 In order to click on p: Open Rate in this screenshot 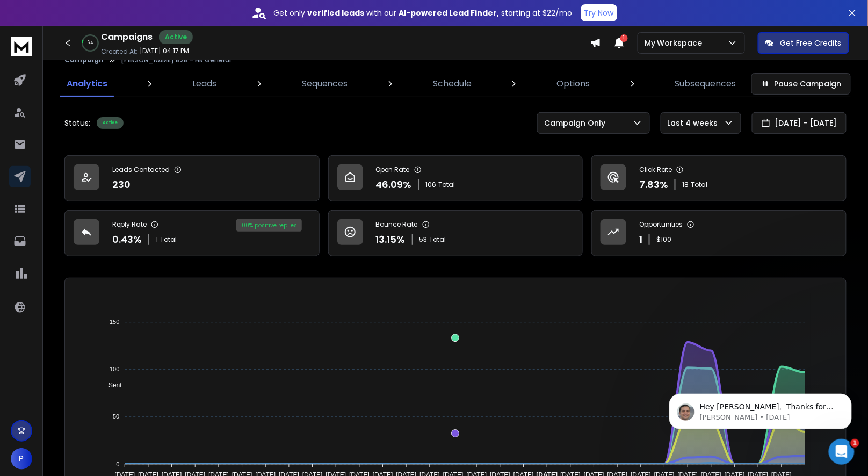, I will do `click(393, 170)`.